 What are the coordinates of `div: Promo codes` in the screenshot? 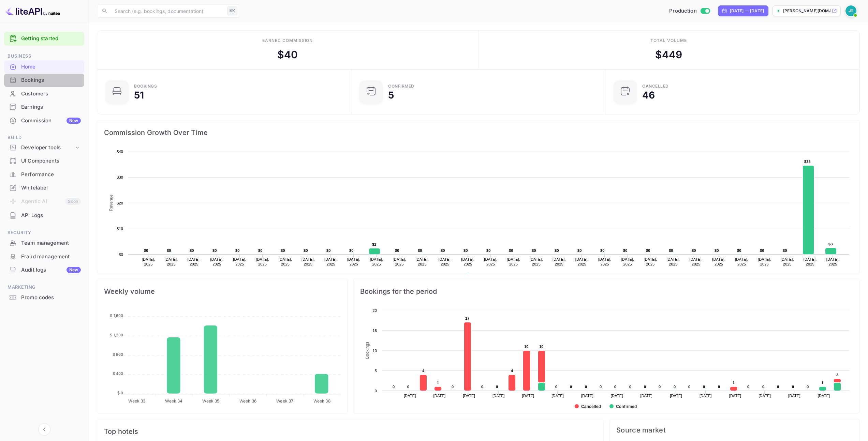 It's located at (50, 298).